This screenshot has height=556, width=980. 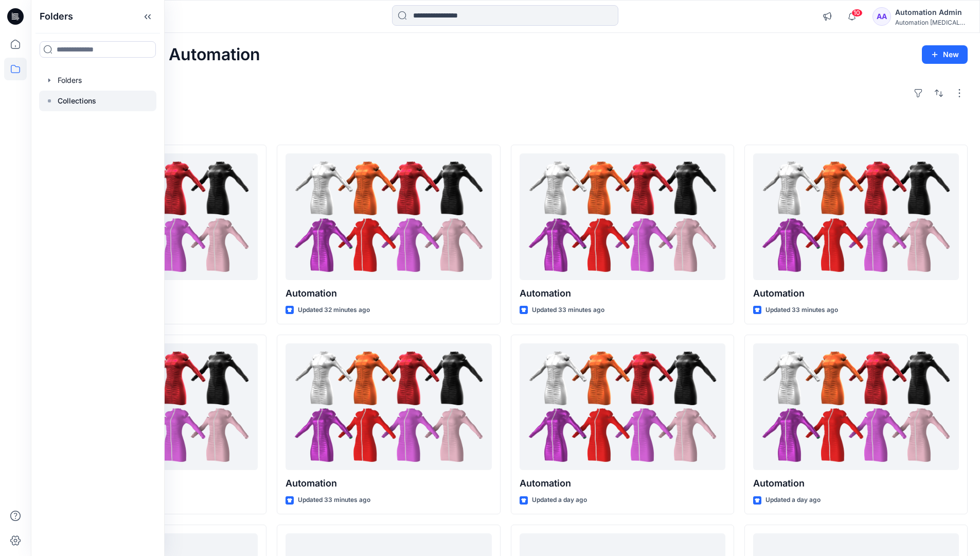 What do you see at coordinates (77, 101) in the screenshot?
I see `p: Collections` at bounding box center [77, 101].